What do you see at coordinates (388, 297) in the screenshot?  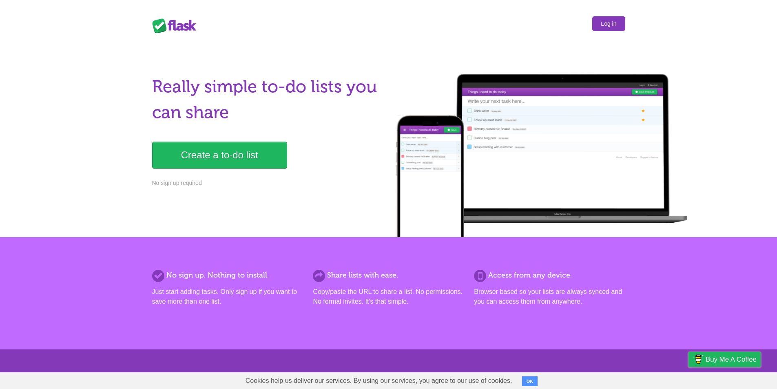 I see `p: Copy/paste the URL to share a list. No permissions. No formal invites. It's that simple.` at bounding box center [388, 297].